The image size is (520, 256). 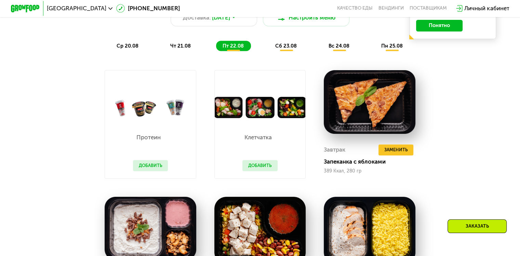 I want to click on a: Качество еды, so click(x=355, y=8).